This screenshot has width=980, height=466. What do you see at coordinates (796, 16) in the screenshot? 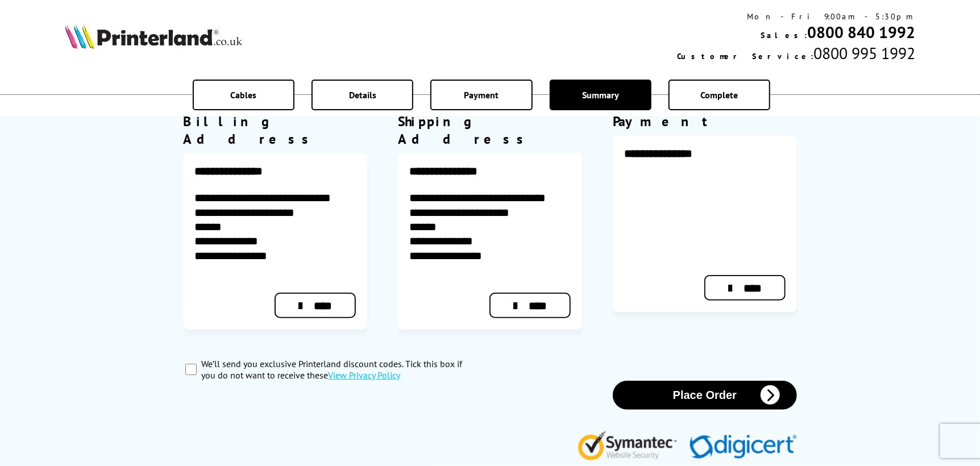
I see `div: Mon - Fri 9:00am - 5:30pm` at bounding box center [796, 16].